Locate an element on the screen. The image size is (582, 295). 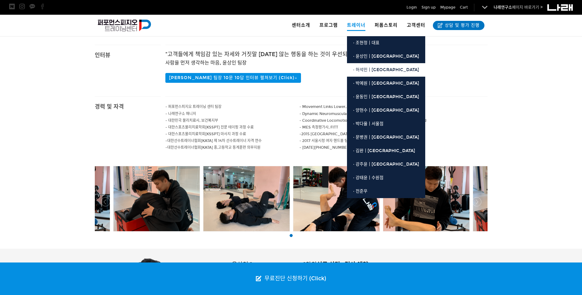
a: 트레이너 is located at coordinates (356, 25).